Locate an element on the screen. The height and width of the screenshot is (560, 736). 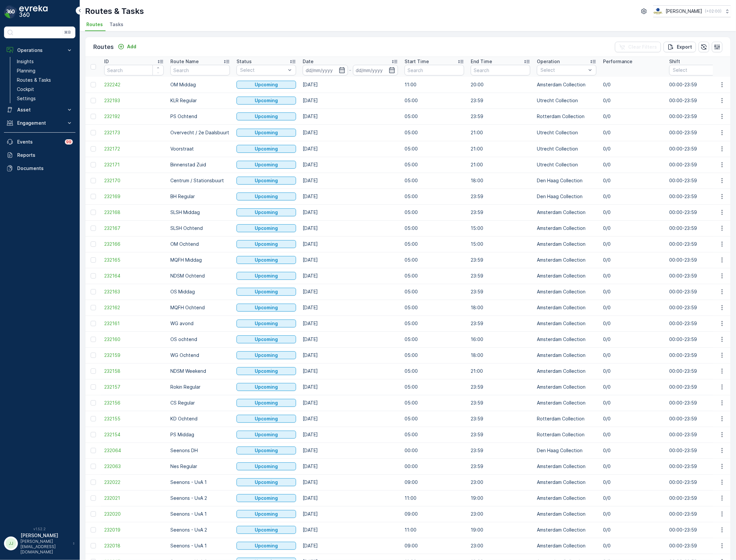
a: 232160 is located at coordinates (134, 339).